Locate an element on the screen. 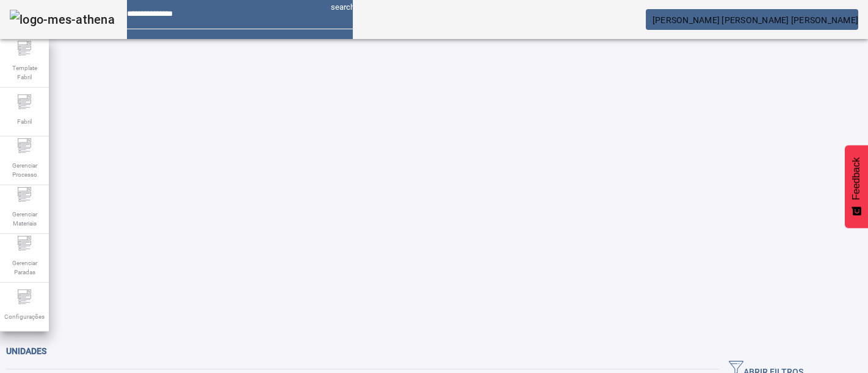 Image resolution: width=868 pixels, height=373 pixels. span: Configurações is located at coordinates (24, 317).